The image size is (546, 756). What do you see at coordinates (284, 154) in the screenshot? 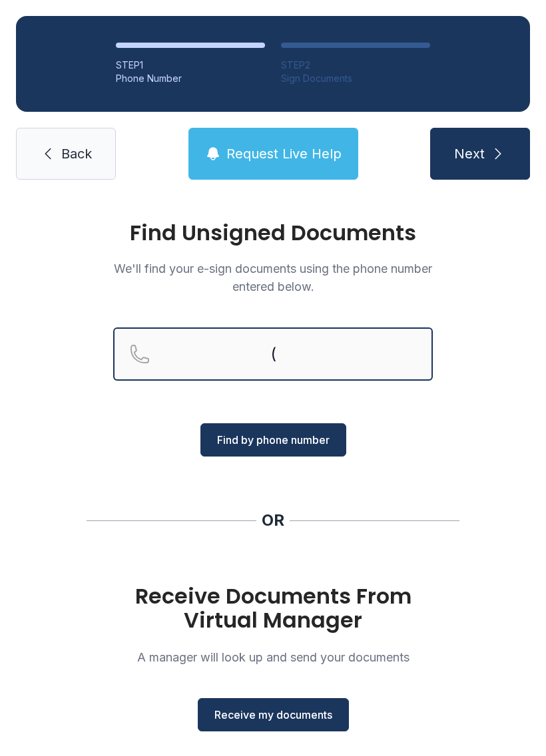
I see `span: Request Live Help` at bounding box center [284, 154].